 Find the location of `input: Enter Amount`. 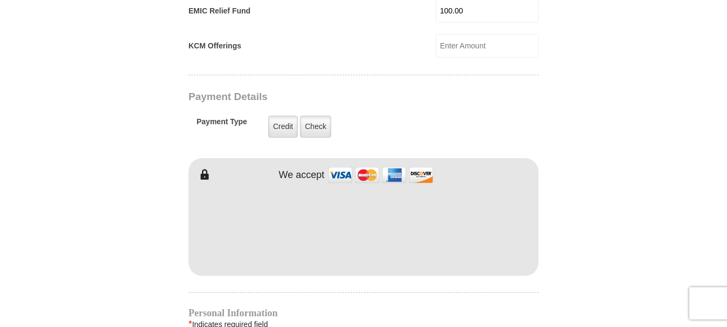

input: Enter Amount is located at coordinates (487, 46).